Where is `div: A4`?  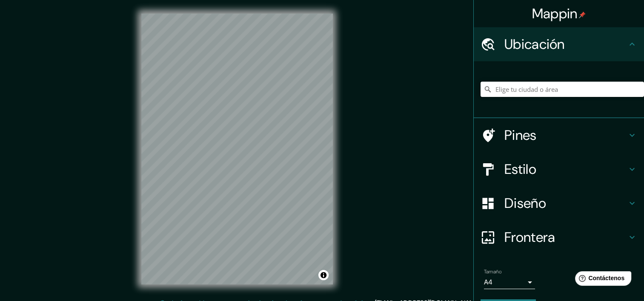
div: A4 is located at coordinates (509, 282).